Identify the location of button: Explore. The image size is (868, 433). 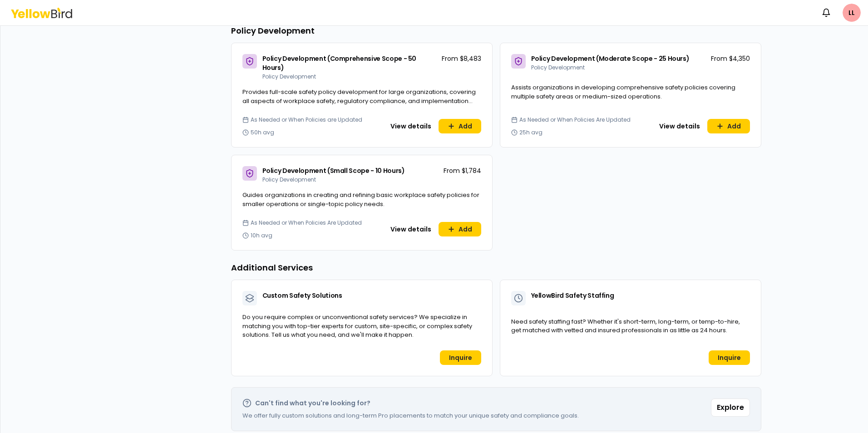
(730, 407).